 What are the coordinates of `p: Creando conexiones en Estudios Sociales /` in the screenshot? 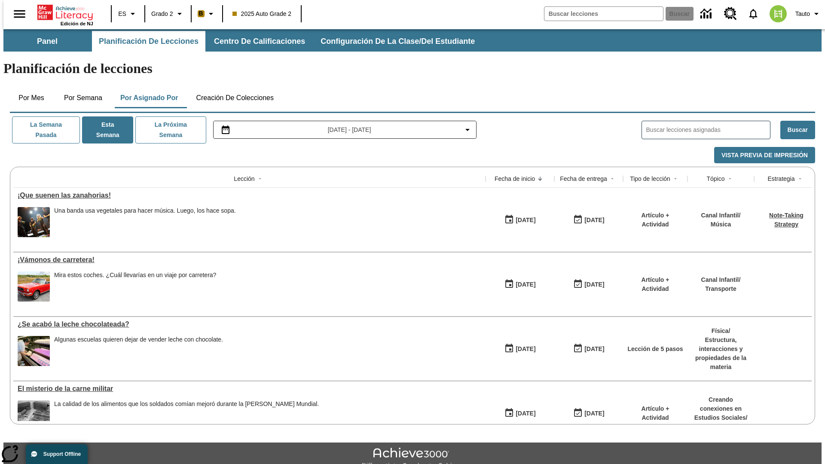 It's located at (721, 409).